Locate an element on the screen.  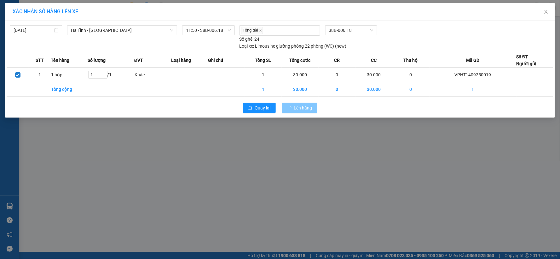
span: 38B-006.18 is located at coordinates (351, 30).